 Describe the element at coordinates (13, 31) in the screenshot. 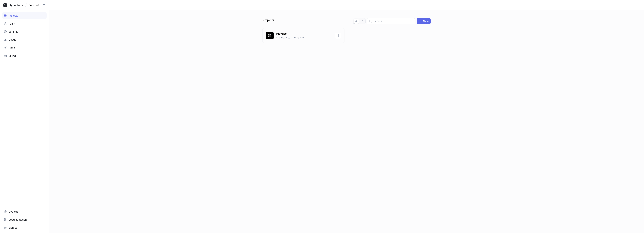

I see `div: Settings` at that location.